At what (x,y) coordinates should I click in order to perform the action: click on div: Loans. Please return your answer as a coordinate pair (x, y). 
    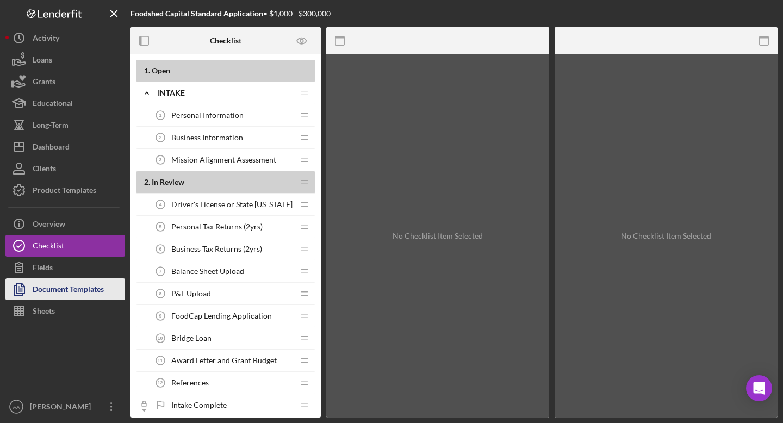
    Looking at the image, I should click on (42, 61).